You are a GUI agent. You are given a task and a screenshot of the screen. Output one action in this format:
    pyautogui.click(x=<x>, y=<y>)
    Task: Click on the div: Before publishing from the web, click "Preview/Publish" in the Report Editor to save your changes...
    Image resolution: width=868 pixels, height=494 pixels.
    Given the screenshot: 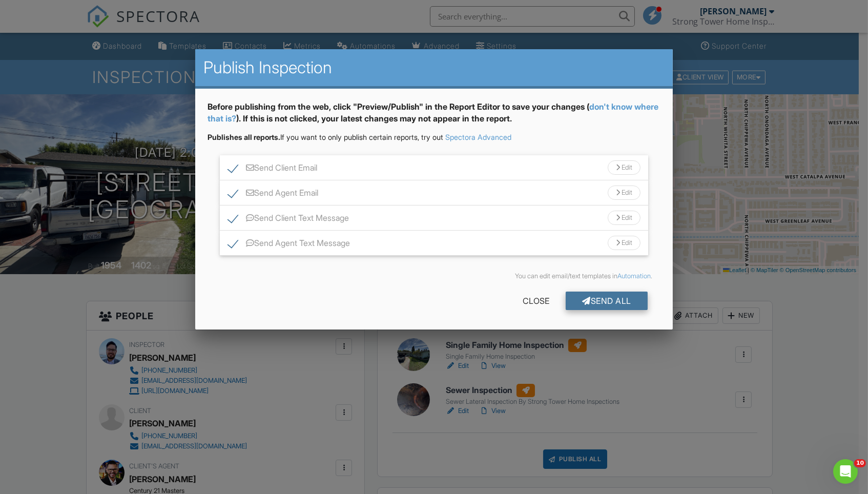 What is the action you would take?
    pyautogui.click(x=434, y=116)
    